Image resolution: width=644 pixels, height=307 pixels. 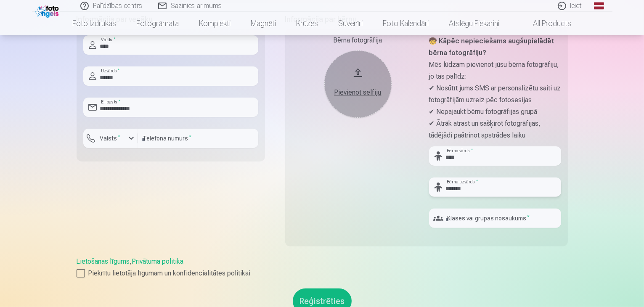 What do you see at coordinates (110, 139) in the screenshot?
I see `label: Valsts` at bounding box center [110, 139].